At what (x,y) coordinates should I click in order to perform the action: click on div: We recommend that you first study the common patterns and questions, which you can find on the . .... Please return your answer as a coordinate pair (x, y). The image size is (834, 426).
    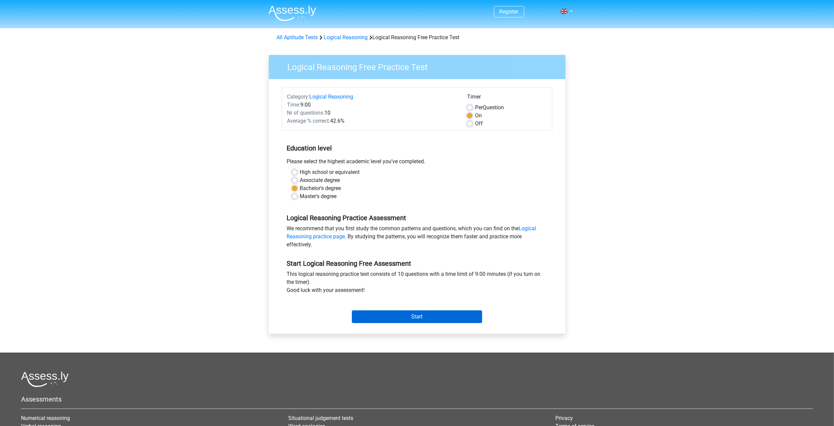
    Looking at the image, I should click on (417, 238).